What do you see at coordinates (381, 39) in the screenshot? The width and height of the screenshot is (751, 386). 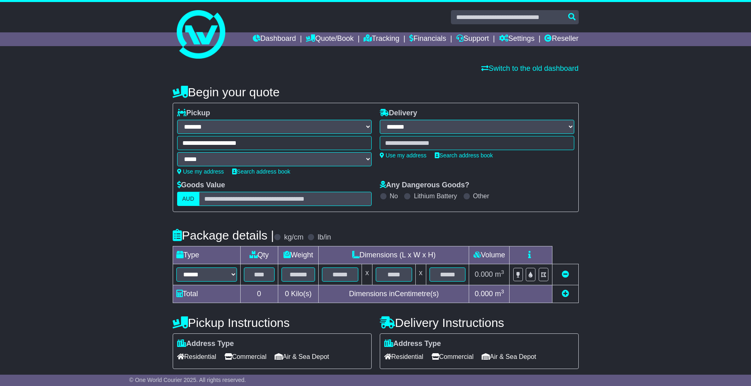 I see `a: Tracking` at bounding box center [381, 39].